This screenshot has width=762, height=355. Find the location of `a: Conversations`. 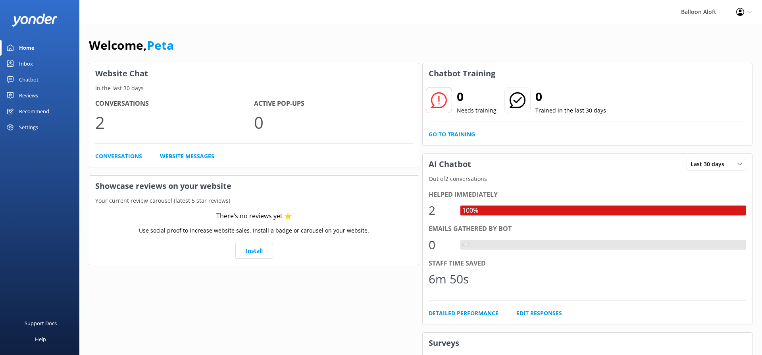

a: Conversations is located at coordinates (119, 156).